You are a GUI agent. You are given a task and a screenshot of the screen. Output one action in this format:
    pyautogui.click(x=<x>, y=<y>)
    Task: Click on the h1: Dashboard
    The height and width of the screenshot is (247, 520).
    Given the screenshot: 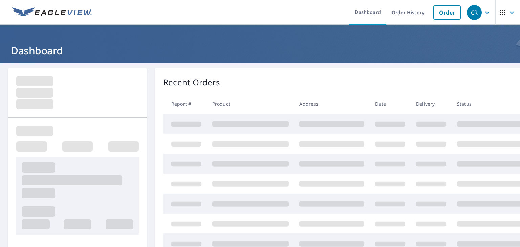 What is the action you would take?
    pyautogui.click(x=260, y=50)
    